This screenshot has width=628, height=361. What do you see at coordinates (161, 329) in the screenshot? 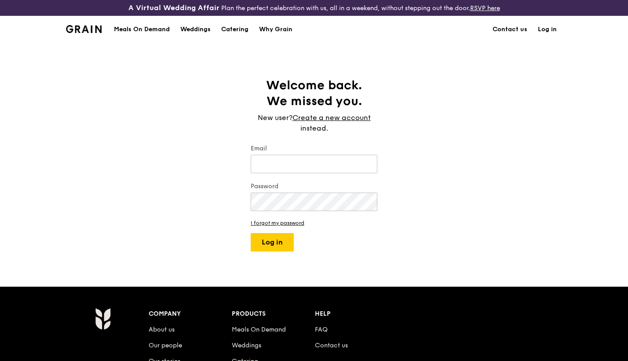
I see `a: About us` at bounding box center [161, 329].